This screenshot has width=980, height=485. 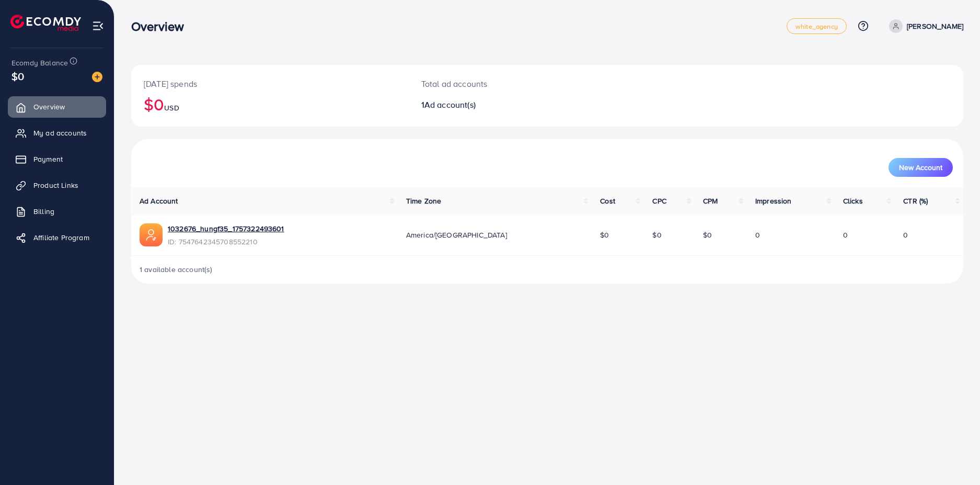 I want to click on a: white_agency, so click(x=817, y=26).